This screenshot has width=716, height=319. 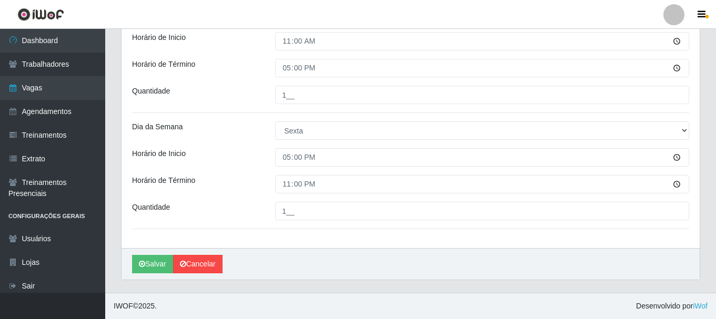 What do you see at coordinates (123, 306) in the screenshot?
I see `span: IWOF` at bounding box center [123, 306].